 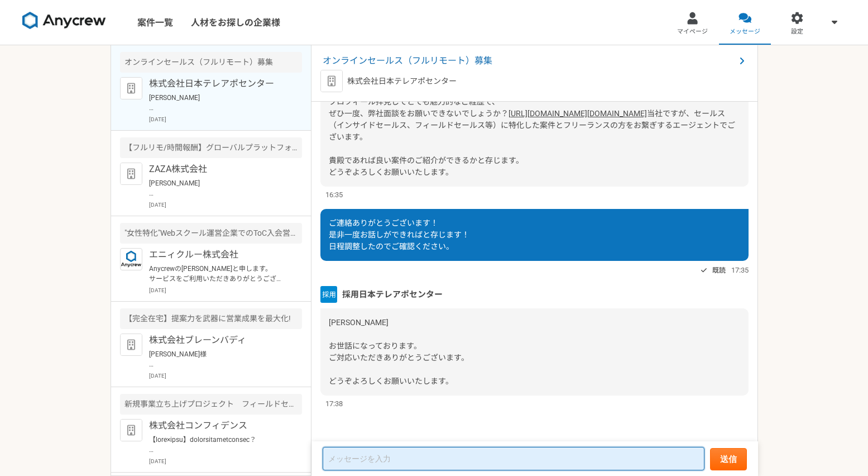 I want to click on div: 新規事業立ち上げプロジェクト フィールドセールス, so click(x=211, y=404).